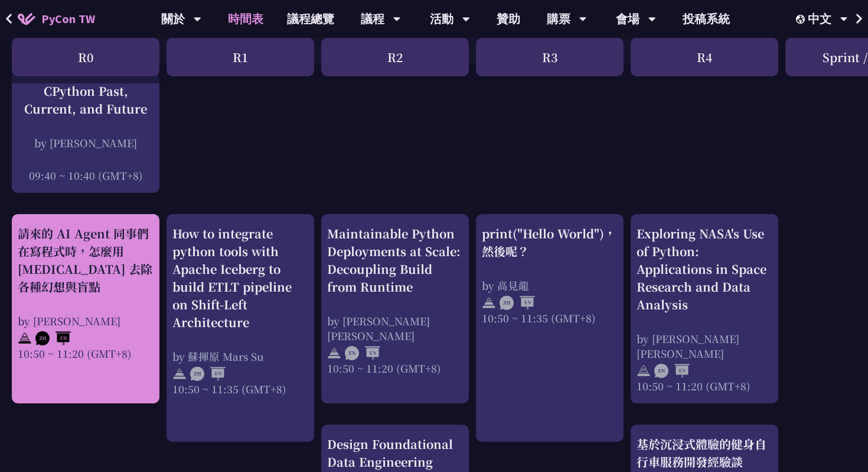  I want to click on div: Exploring NASA's Use of Python: Applications in Space Research and Data Analysis, so click(705, 269).